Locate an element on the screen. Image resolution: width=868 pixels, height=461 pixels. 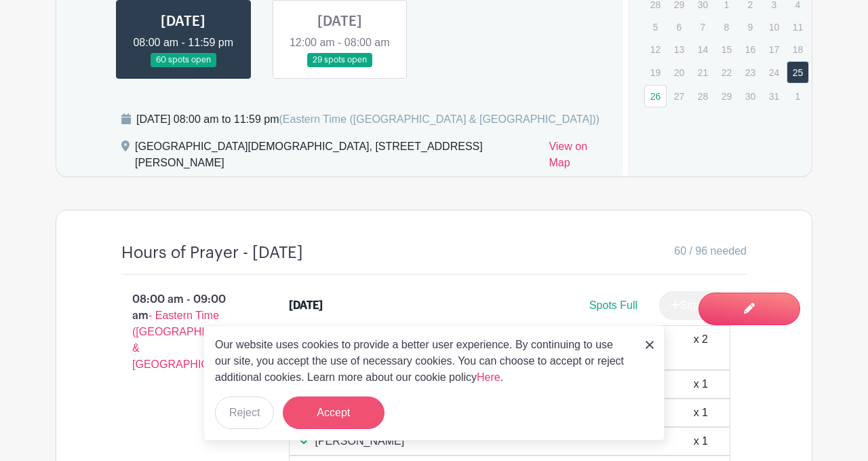
a: View on Map is located at coordinates (577, 158).